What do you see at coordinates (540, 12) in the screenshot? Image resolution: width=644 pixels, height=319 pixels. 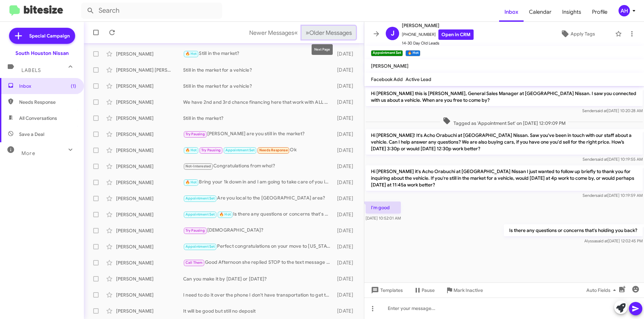 I see `a: Calendar` at bounding box center [540, 12].